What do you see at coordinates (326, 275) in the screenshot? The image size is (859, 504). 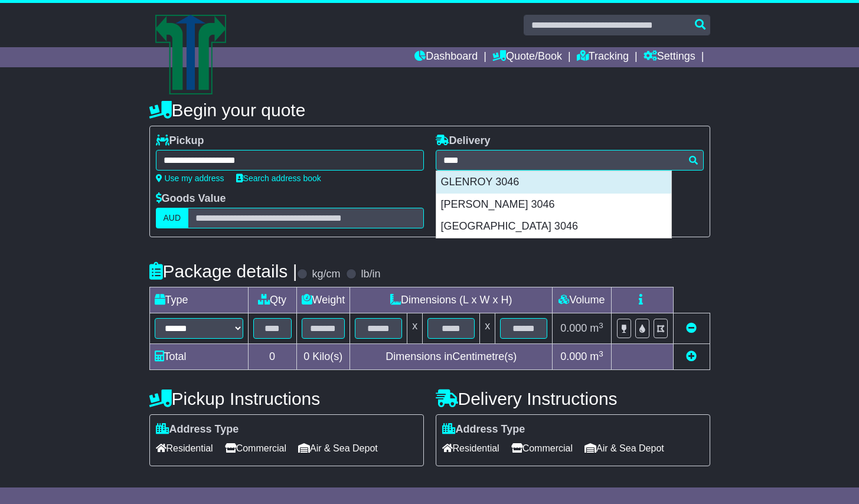 I see `label: kg/cm` at bounding box center [326, 275].